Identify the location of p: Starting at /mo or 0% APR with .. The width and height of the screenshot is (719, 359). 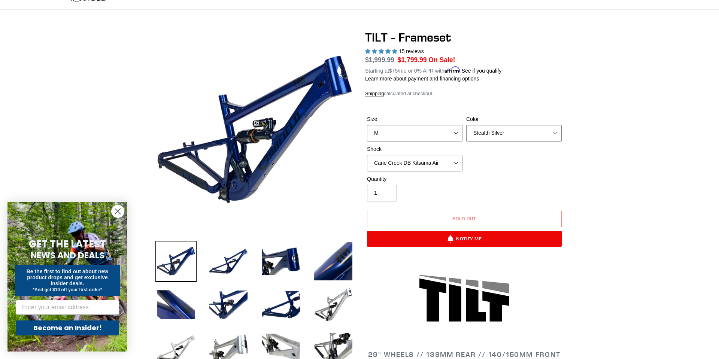
(433, 70).